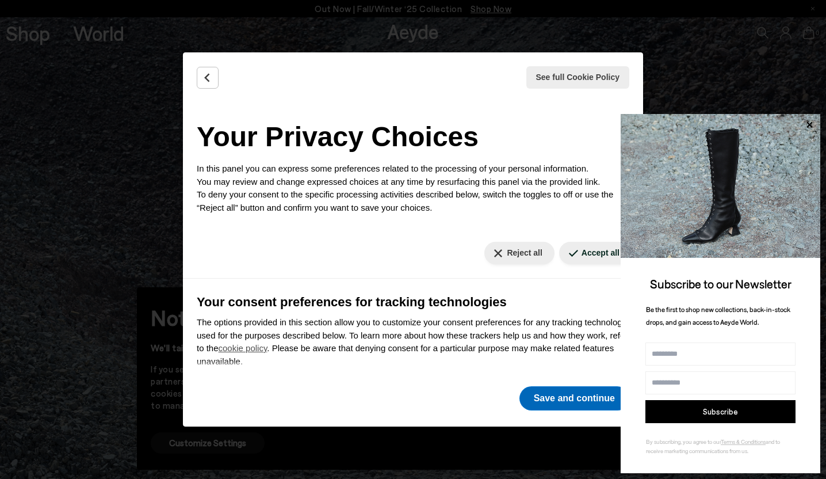  Describe the element at coordinates (413, 342) in the screenshot. I see `p: The options provided in this section allow you to customize your consent preferences for any trac...` at that location.